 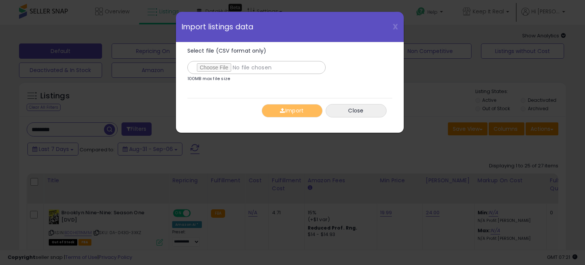 I want to click on span: Import listings data, so click(x=217, y=27).